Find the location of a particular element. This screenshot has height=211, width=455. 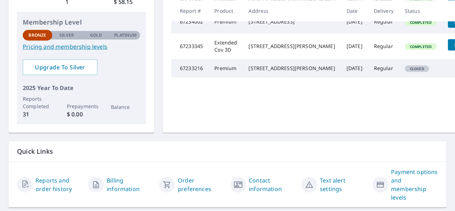

p: $ 0.00 is located at coordinates (81, 114).